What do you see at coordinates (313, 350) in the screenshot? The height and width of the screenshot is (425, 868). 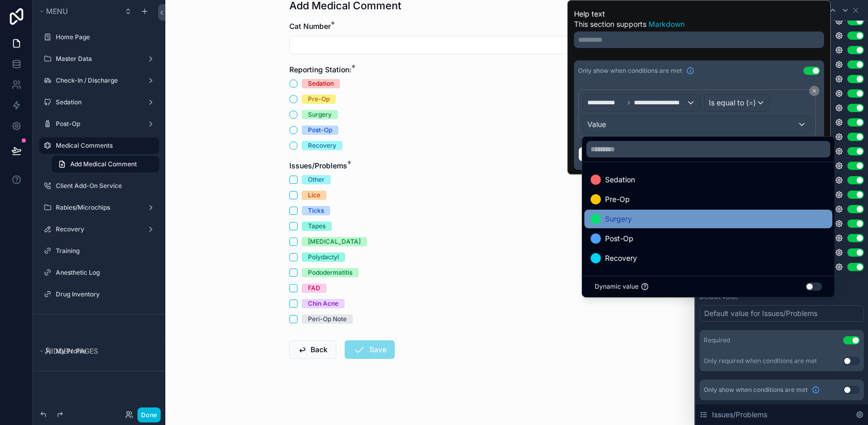 I see `button: Back` at bounding box center [313, 350].